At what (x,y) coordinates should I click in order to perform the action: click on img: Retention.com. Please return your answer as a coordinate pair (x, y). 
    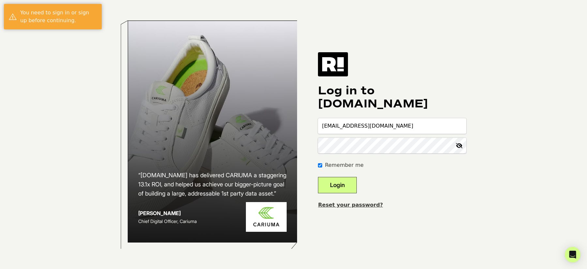
    Looking at the image, I should click on (333, 64).